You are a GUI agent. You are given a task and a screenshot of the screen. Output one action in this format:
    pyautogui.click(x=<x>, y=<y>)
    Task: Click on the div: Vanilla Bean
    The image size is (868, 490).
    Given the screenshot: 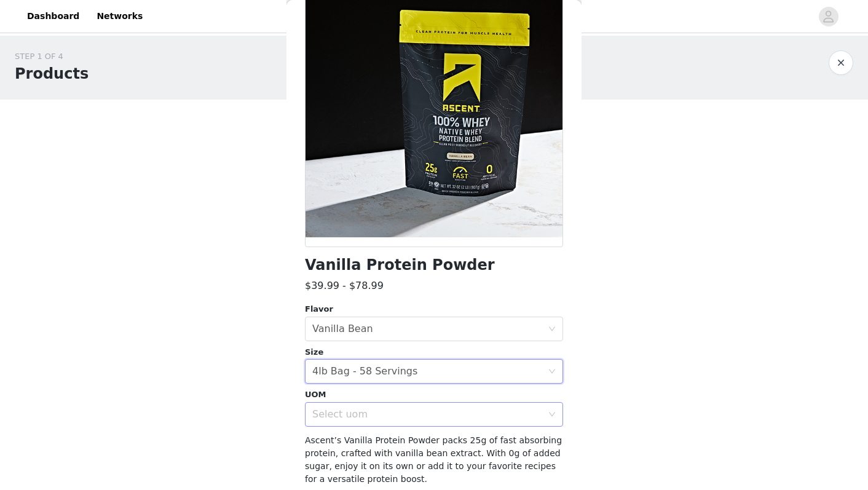 What is the action you would take?
    pyautogui.click(x=343, y=329)
    